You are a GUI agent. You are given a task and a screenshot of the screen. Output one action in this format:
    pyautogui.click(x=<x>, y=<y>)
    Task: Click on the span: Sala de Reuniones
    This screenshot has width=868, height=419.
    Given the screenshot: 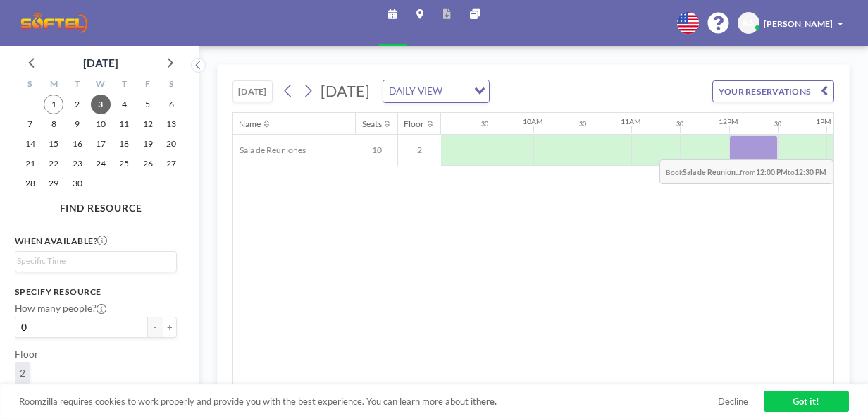 What is the action you would take?
    pyautogui.click(x=269, y=149)
    